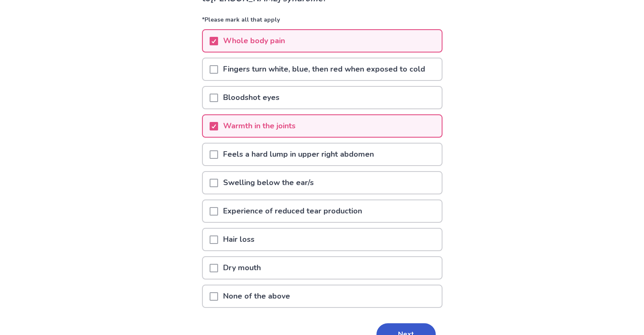 The height and width of the screenshot is (335, 644). I want to click on p: Swelling below the ear/s, so click(269, 183).